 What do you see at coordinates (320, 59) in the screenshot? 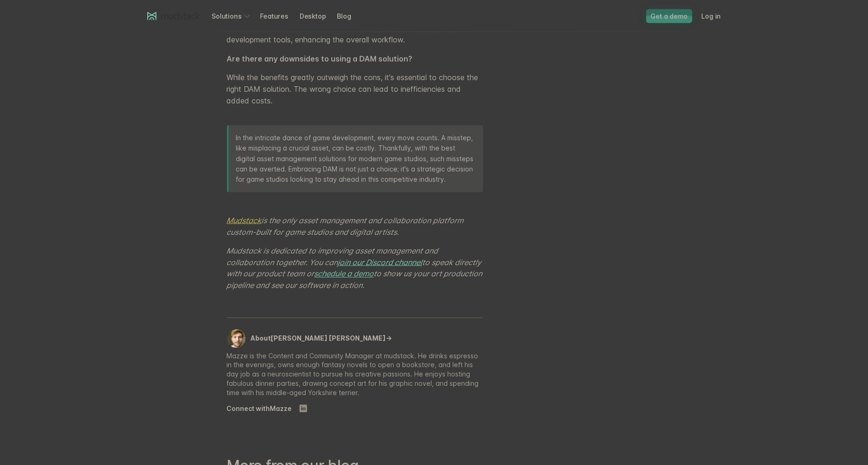
I see `strong: Are there any downsides to using a DAM solution?` at bounding box center [320, 59].